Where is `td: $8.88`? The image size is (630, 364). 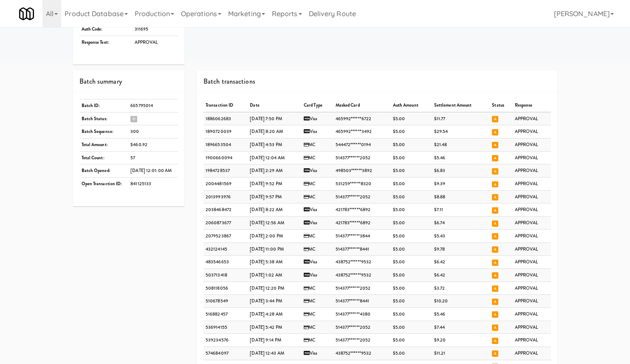
td: $8.88 is located at coordinates (461, 197).